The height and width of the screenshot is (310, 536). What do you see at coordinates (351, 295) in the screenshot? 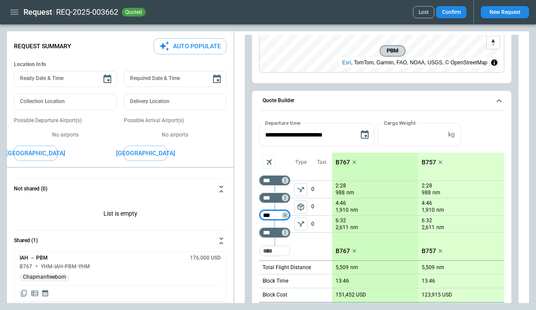
I see `p: 151,452 USD` at bounding box center [351, 295].